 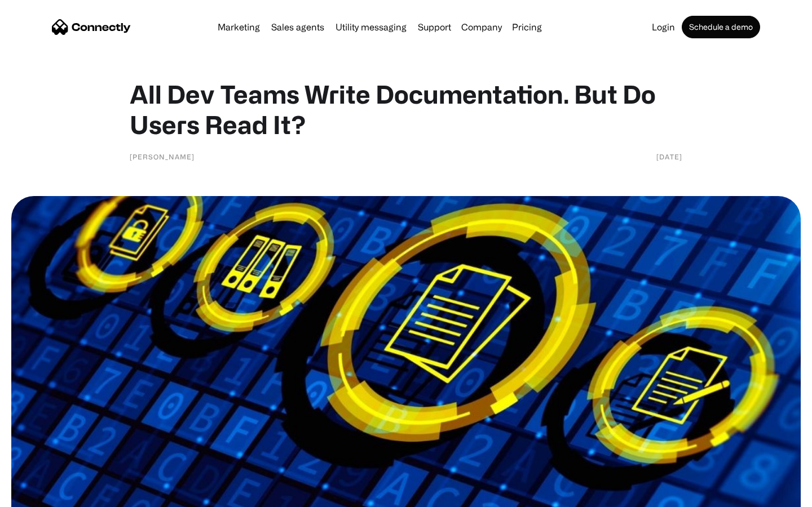 What do you see at coordinates (371, 27) in the screenshot?
I see `a: Utility messaging` at bounding box center [371, 27].